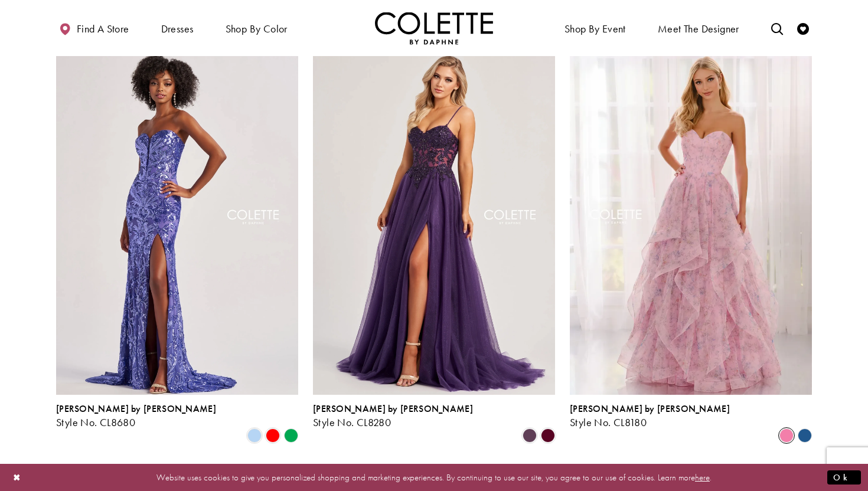 The height and width of the screenshot is (491, 868). What do you see at coordinates (698, 28) in the screenshot?
I see `a: Meet the designer` at bounding box center [698, 28].